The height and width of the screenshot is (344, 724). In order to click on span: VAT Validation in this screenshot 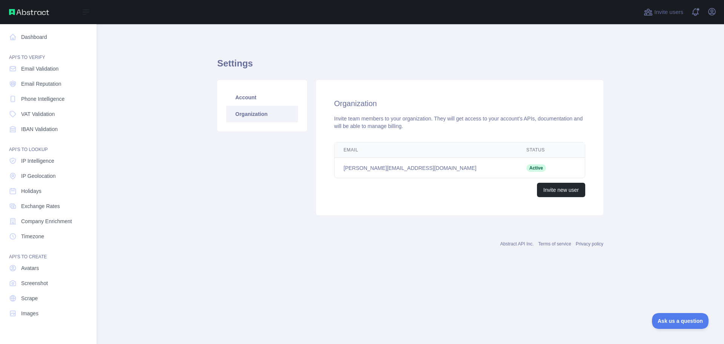, I will do `click(38, 114)`.